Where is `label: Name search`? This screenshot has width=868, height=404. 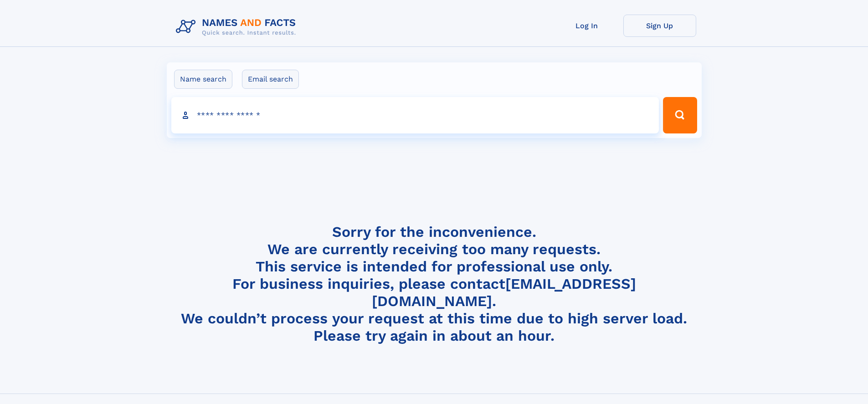
label: Name search is located at coordinates (203, 80).